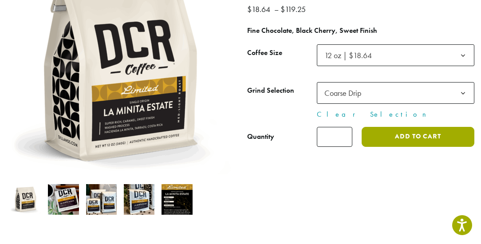 This screenshot has width=481, height=244. I want to click on bdi: 119.25, so click(294, 9).